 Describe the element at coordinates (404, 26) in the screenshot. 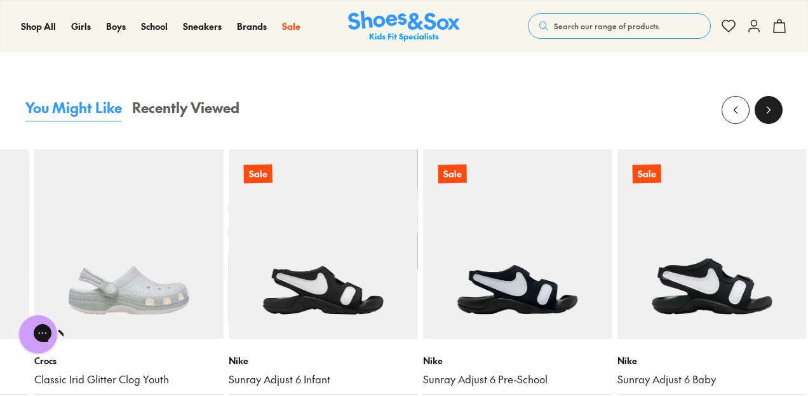

I see `a: Shoes & Sox` at that location.